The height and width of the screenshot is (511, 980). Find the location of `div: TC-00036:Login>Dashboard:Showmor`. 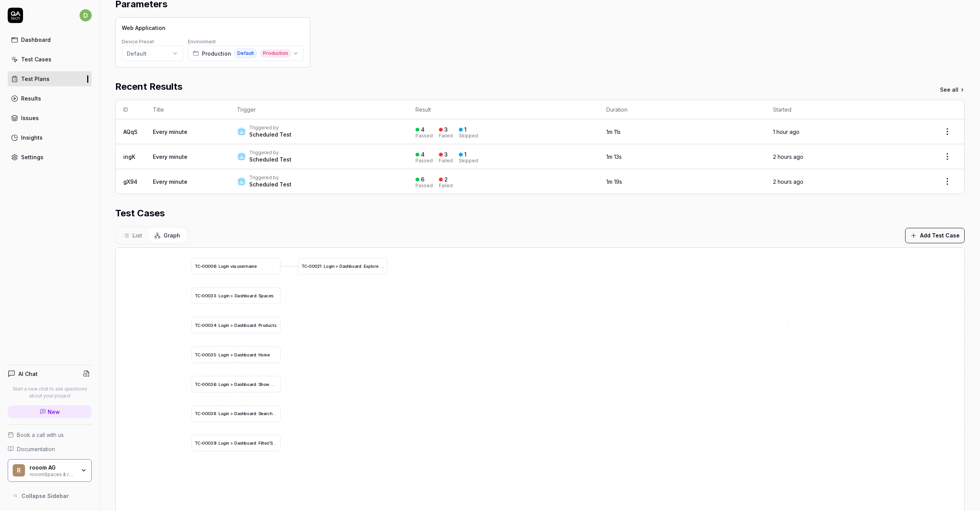

div: TC-00036:Login>Dashboard:Showmor is located at coordinates (237, 384).